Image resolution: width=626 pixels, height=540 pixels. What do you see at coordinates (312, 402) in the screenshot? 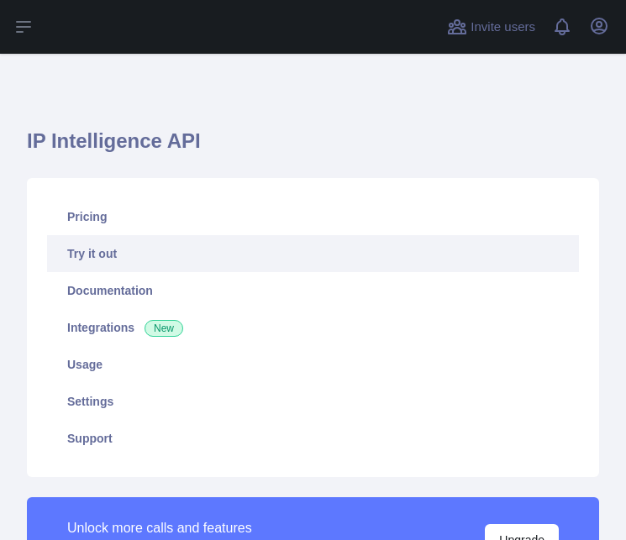
I see `a: Settings` at bounding box center [312, 402].